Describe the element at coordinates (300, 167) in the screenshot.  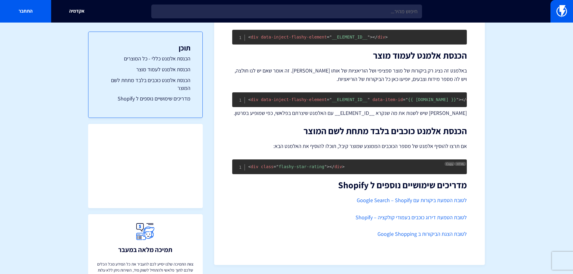
I see `span: flashy-star-rating` at that location.